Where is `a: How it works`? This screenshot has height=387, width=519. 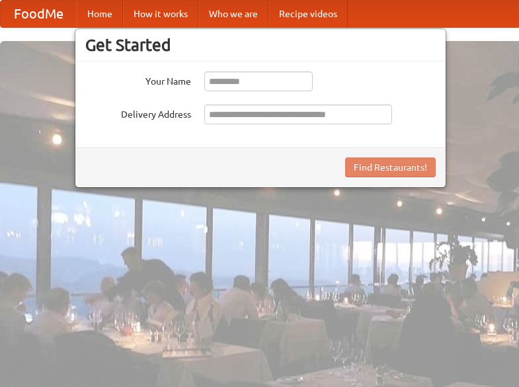
a: How it works is located at coordinates (161, 14).